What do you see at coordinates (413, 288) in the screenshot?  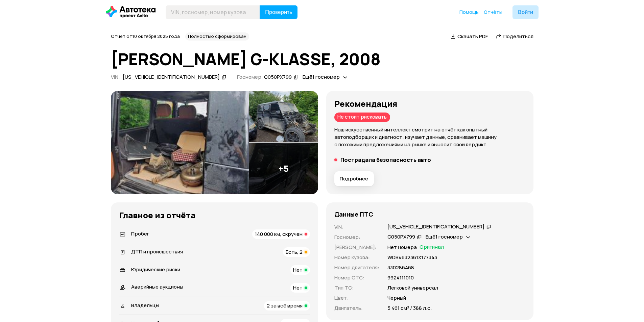 I see `p: Легковой универсал` at bounding box center [413, 288].